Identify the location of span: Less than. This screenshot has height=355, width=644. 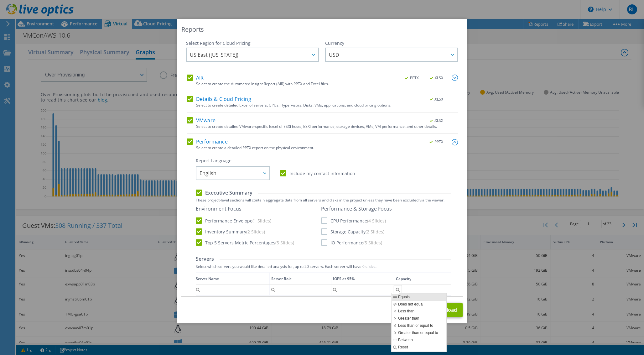
(407, 311).